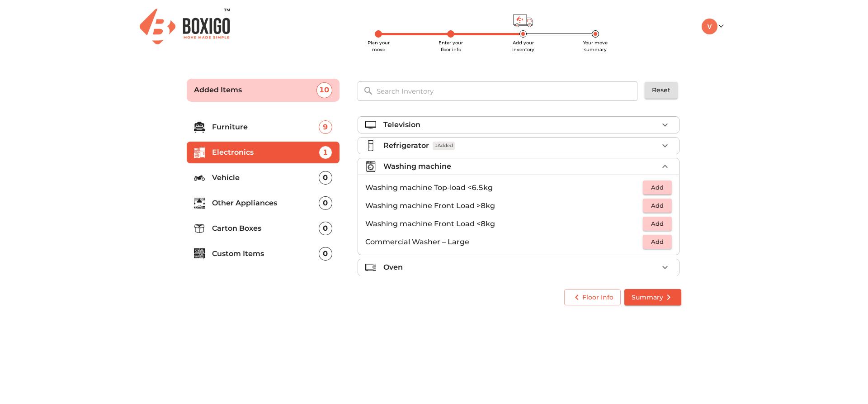  What do you see at coordinates (185, 26) in the screenshot?
I see `img: Boxigo` at bounding box center [185, 26].